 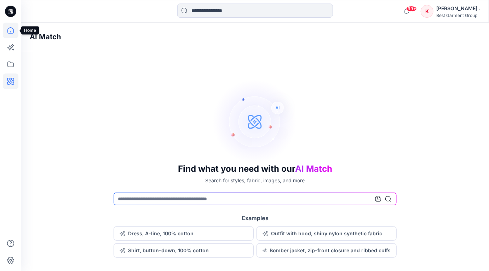 I want to click on button: Outfit with hood, shiny nylon synthetic fabric, so click(x=326, y=234).